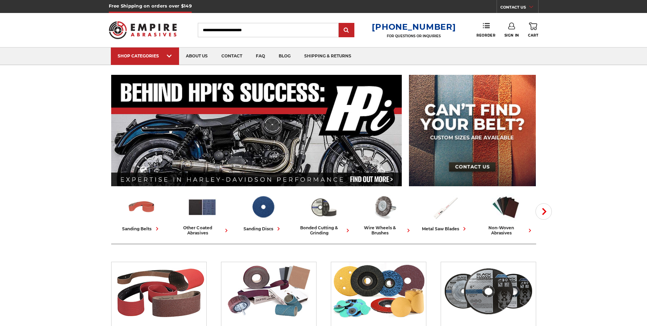 This screenshot has width=647, height=326. Describe the element at coordinates (257, 130) in the screenshot. I see `img: Banner for an interview featuring Horsepower Inc who makes Harley performance upgrades featured o...` at that location.